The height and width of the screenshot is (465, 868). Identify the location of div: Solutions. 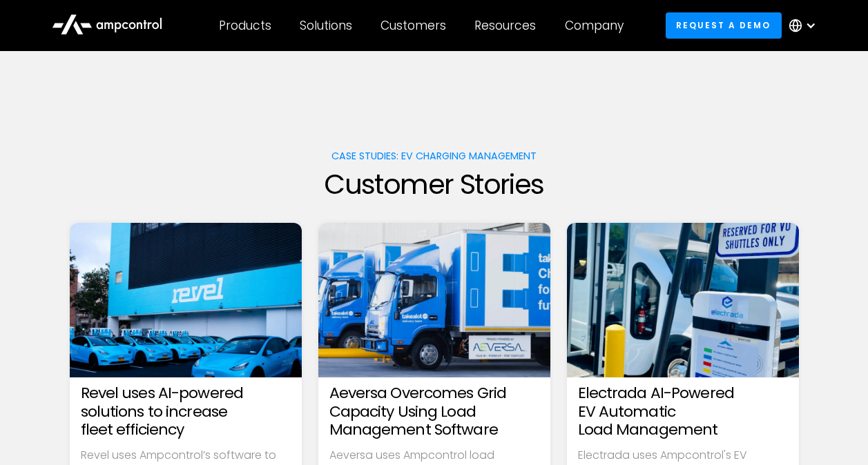
(326, 26).